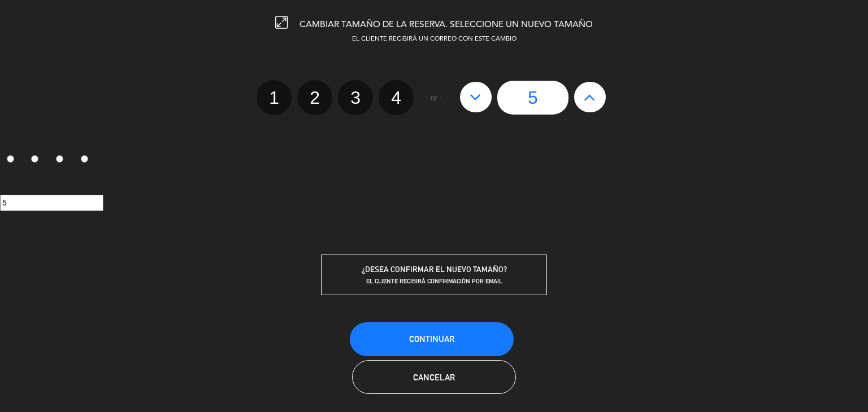 This screenshot has width=868, height=412. I want to click on span: ¿DESEA CONFIRMAR EL NUEVO TAMAÑO?, so click(434, 269).